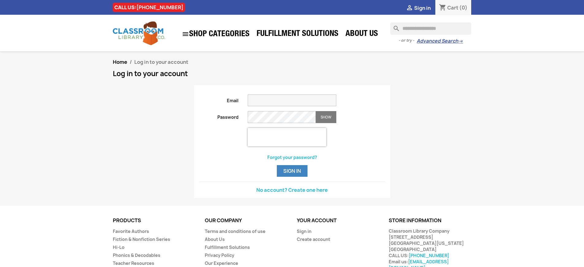 The width and height of the screenshot is (584, 267). I want to click on label: Password, so click(219, 116).